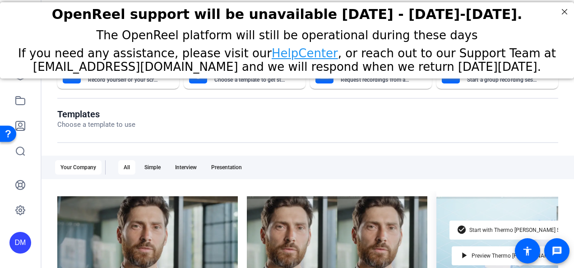  What do you see at coordinates (153, 167) in the screenshot?
I see `div: Simple` at bounding box center [153, 167].